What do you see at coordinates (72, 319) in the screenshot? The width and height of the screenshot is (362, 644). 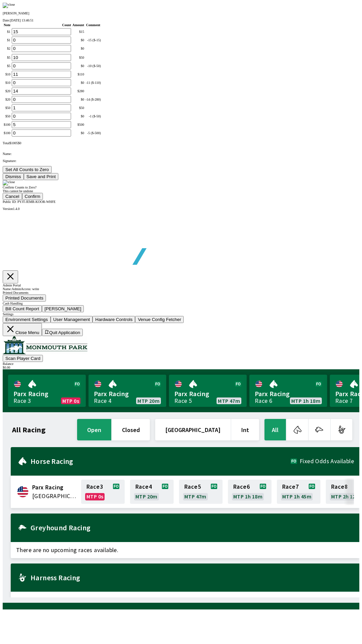 I see `button: User Management` at bounding box center [72, 319].